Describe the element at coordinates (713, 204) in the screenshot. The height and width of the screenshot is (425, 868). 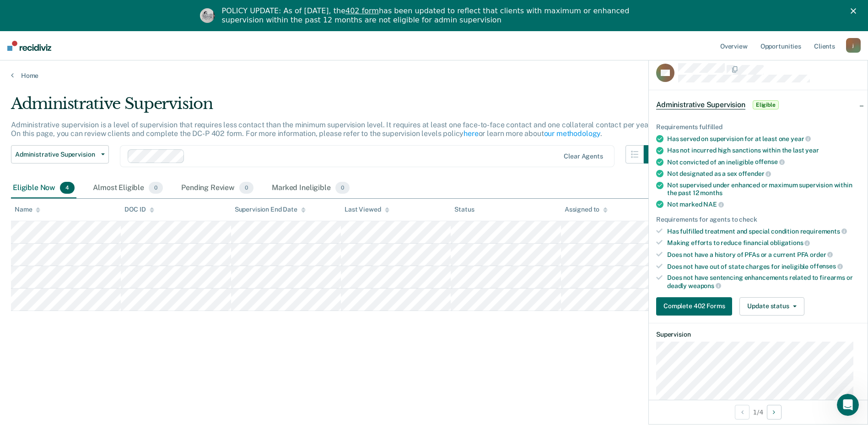
I see `span: NAE` at that location.